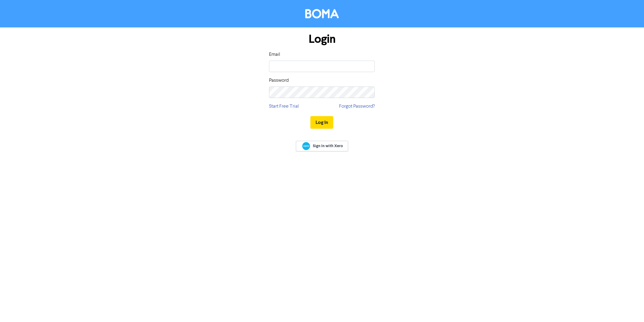 The height and width of the screenshot is (322, 644). What do you see at coordinates (306, 146) in the screenshot?
I see `img: Xero logo` at bounding box center [306, 146].